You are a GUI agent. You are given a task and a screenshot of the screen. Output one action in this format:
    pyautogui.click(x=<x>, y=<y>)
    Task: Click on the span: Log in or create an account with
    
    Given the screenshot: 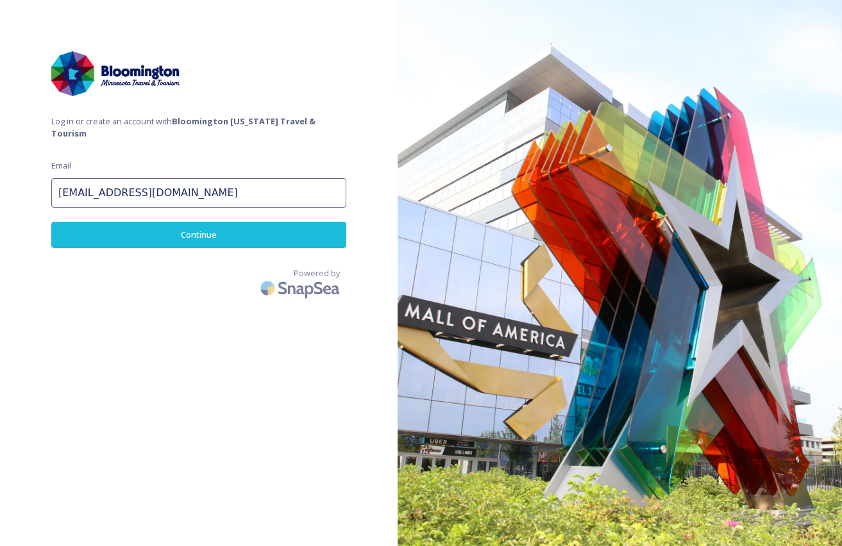 What is the action you would take?
    pyautogui.click(x=199, y=128)
    